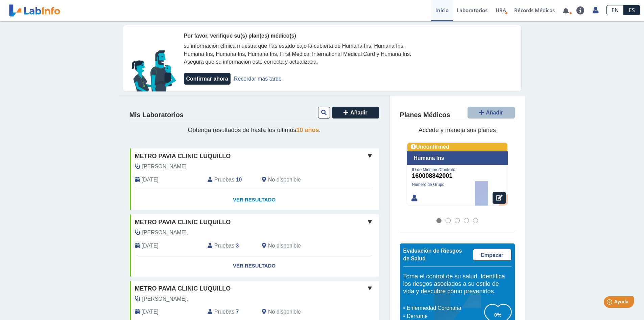 Image resolution: width=644 pixels, height=320 pixels. What do you see at coordinates (207, 78) in the screenshot?
I see `button: Confirmar ahora` at bounding box center [207, 78].